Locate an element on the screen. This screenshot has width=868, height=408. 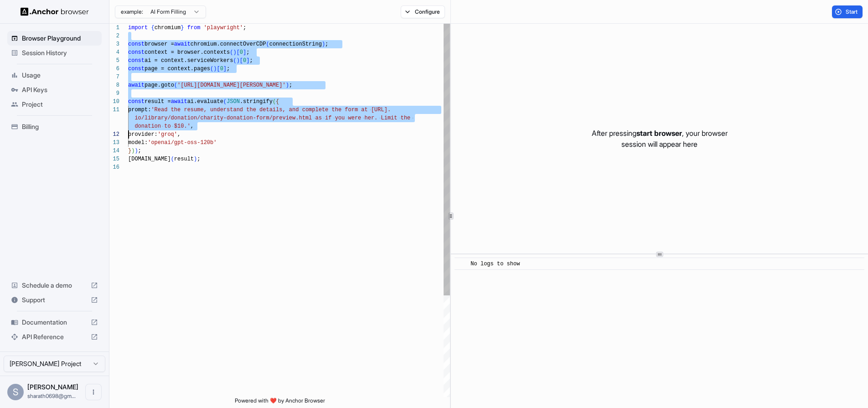
span: page.goto is located at coordinates (159, 85).